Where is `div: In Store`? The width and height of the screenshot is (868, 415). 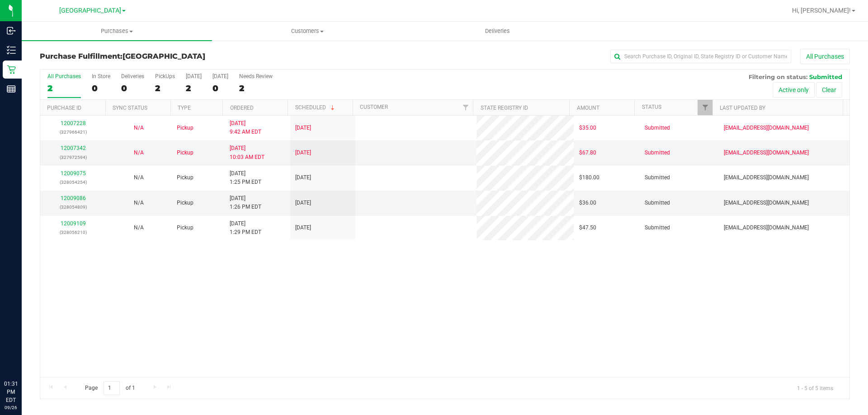
div: In Store is located at coordinates (101, 77).